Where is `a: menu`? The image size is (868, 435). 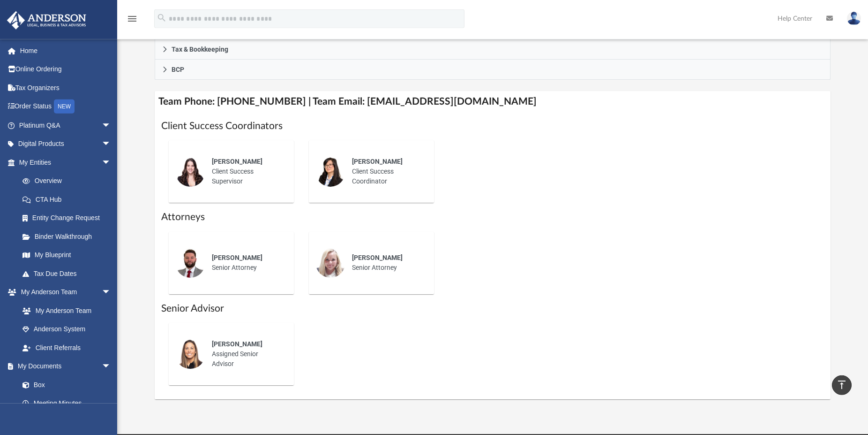 a: menu is located at coordinates (132, 21).